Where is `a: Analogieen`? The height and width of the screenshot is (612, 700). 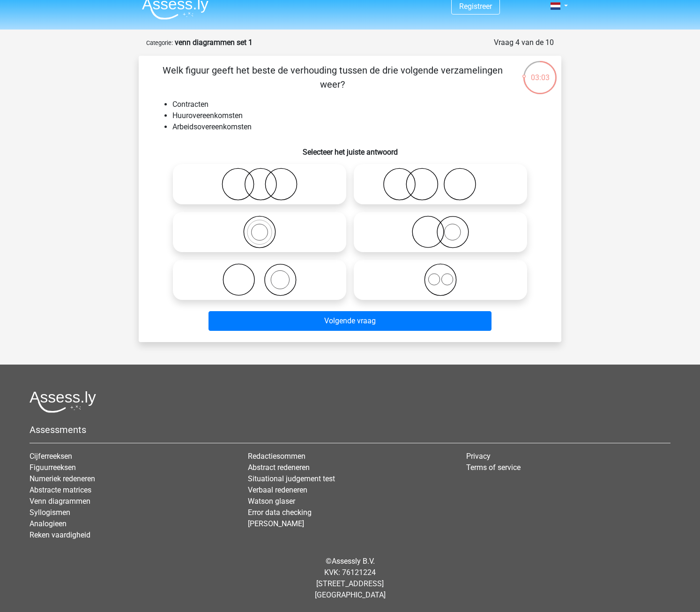 a: Analogieen is located at coordinates (48, 523).